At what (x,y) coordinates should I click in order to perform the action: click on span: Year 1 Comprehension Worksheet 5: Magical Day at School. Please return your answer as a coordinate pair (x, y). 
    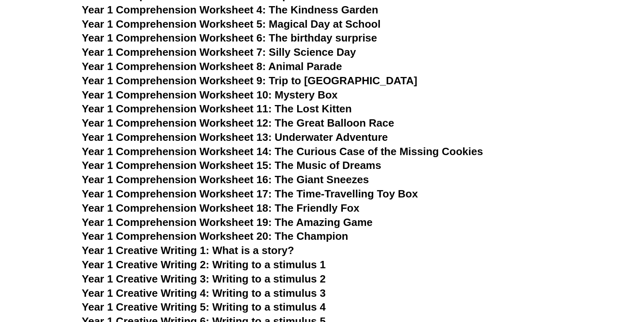
    Looking at the image, I should click on (231, 24).